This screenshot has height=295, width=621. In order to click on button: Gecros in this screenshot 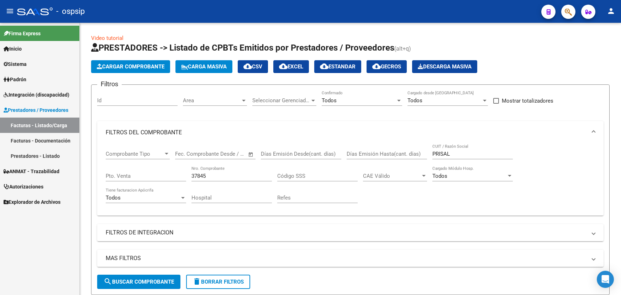, I will do `click(387, 67)`.